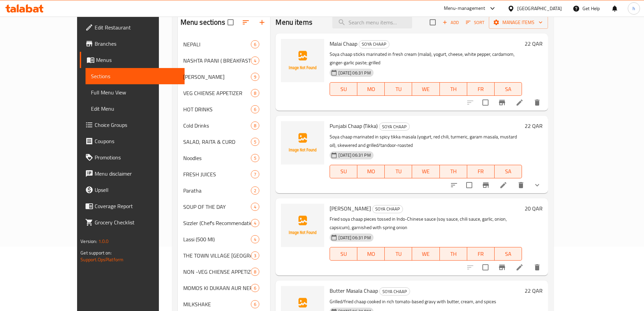  Describe the element at coordinates (475, 22) in the screenshot. I see `span: Sort` at that location.